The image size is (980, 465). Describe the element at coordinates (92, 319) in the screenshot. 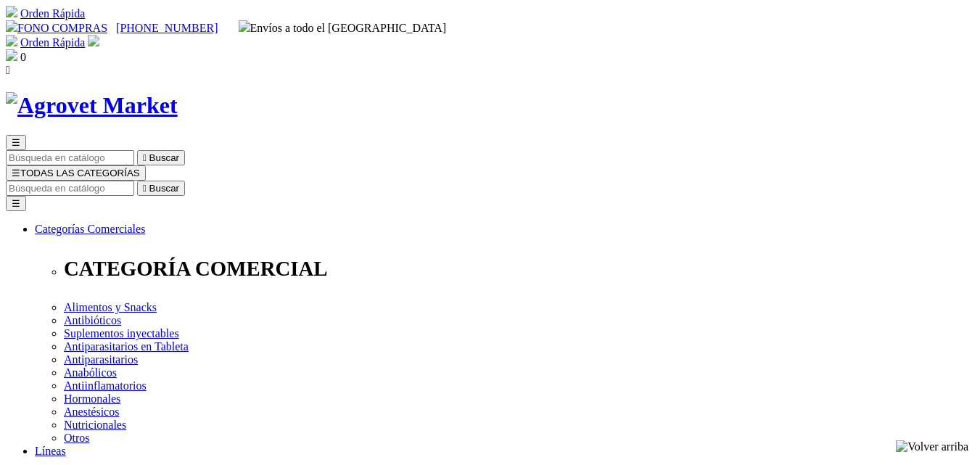

I see `a: Antibióticos` at that location.